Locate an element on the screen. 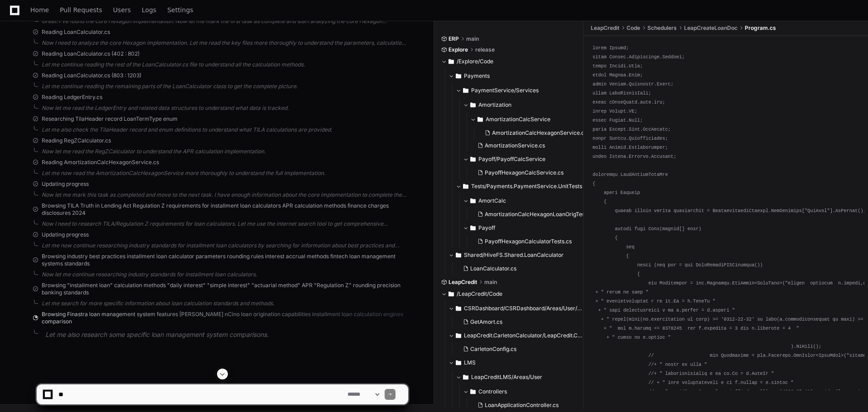  button: Payoff is located at coordinates (530, 228).